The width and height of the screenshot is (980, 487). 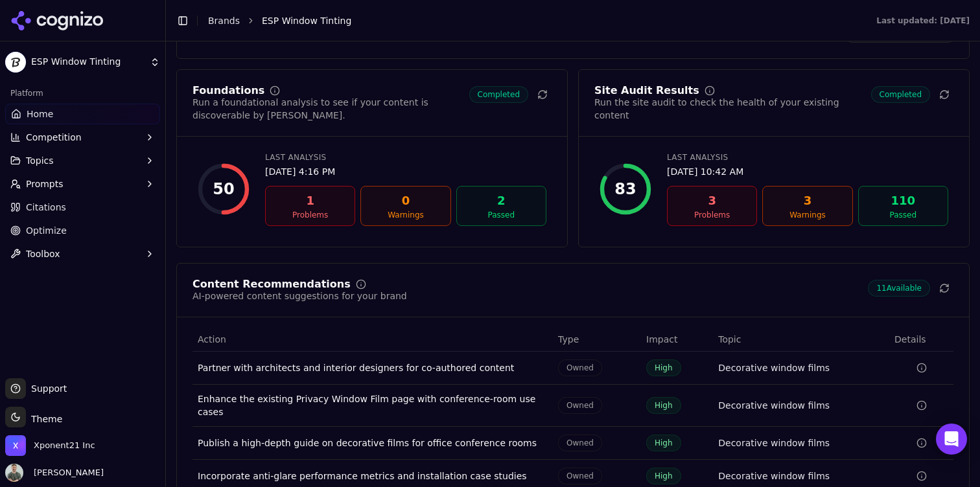 What do you see at coordinates (83, 231) in the screenshot?
I see `a: Optimize` at bounding box center [83, 231].